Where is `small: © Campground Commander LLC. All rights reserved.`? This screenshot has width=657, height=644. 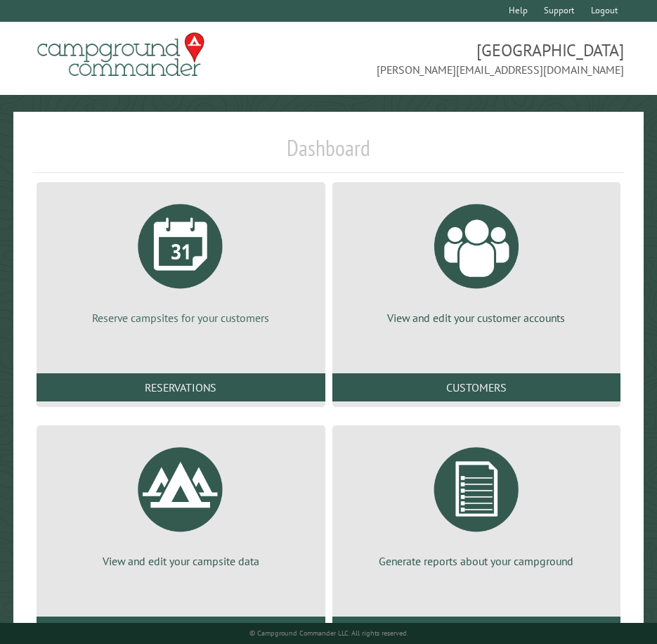
small: © Campground Commander LLC. All rights reserved. is located at coordinates (329, 633).